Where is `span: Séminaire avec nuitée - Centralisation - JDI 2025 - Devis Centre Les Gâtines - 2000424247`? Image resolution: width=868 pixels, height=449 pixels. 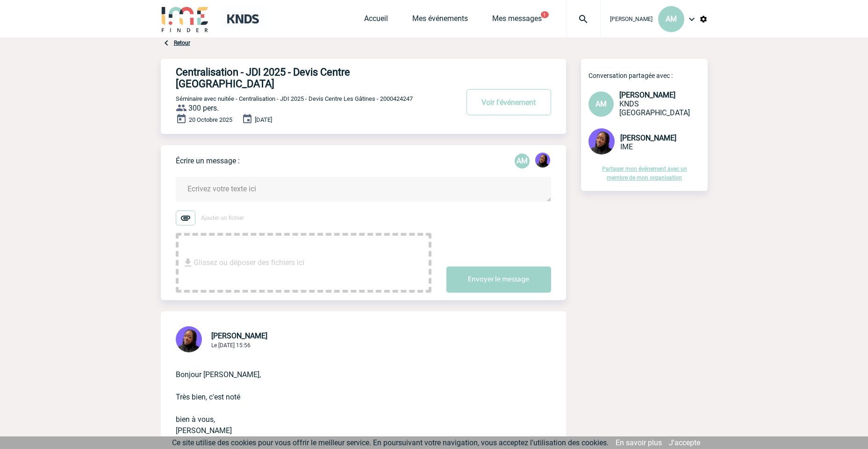 span: Séminaire avec nuitée - Centralisation - JDI 2025 - Devis Centre Les Gâtines - 2000424247 is located at coordinates (294, 99).